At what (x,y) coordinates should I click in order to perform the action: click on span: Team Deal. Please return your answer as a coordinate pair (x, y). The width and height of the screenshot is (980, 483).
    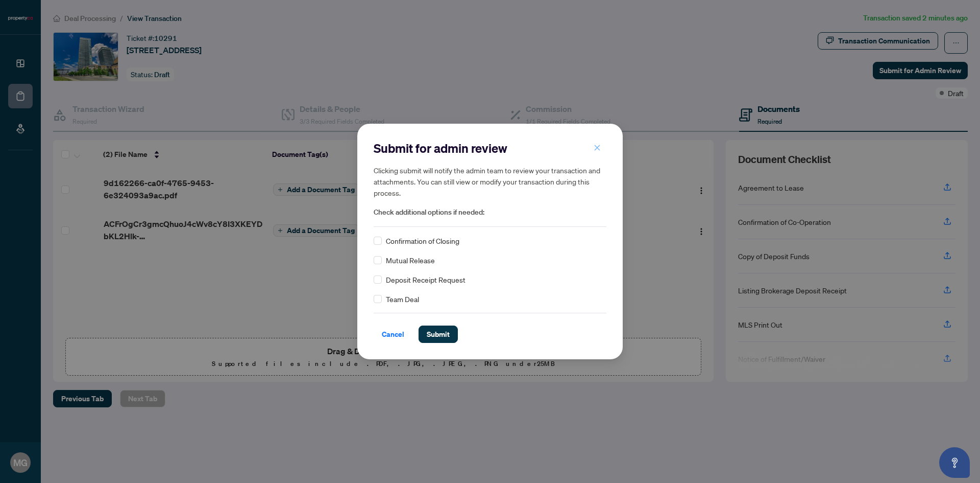
    Looking at the image, I should click on (403, 299).